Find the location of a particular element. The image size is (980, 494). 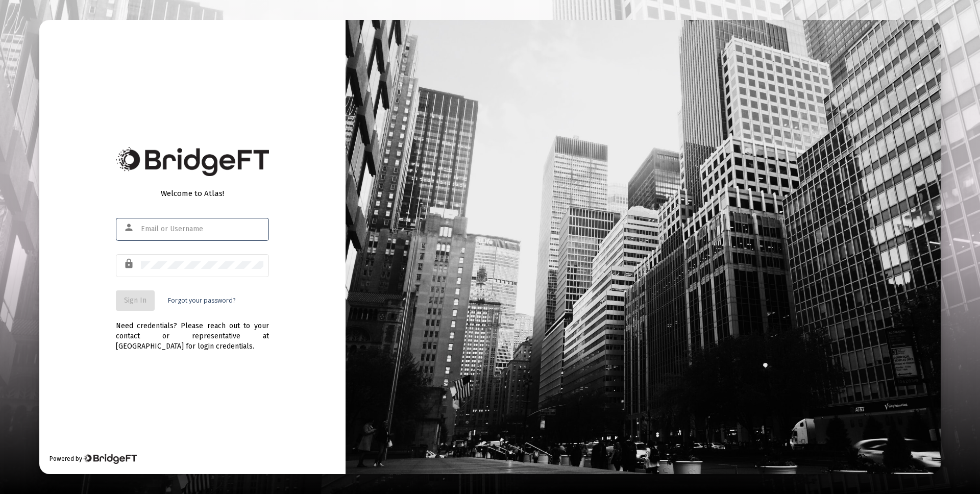

span: Sign In is located at coordinates (135, 300).